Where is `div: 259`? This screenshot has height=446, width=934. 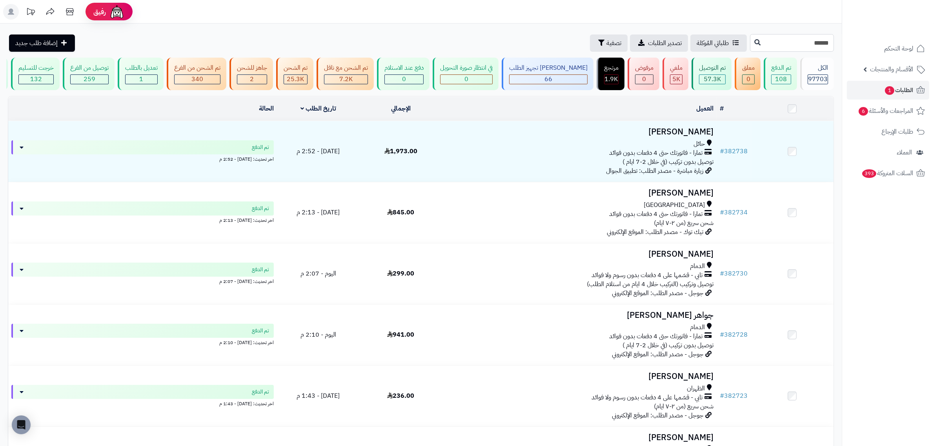 div: 259 is located at coordinates (89, 79).